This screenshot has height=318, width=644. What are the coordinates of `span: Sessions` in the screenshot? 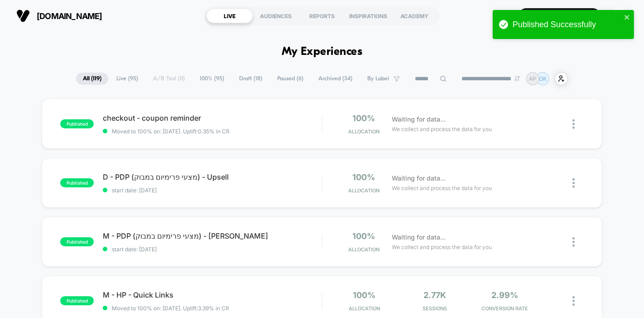 It's located at (434, 308).